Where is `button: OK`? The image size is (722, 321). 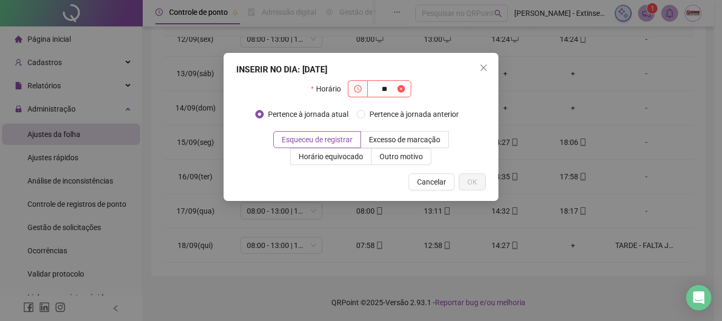
button: OK is located at coordinates (472, 182).